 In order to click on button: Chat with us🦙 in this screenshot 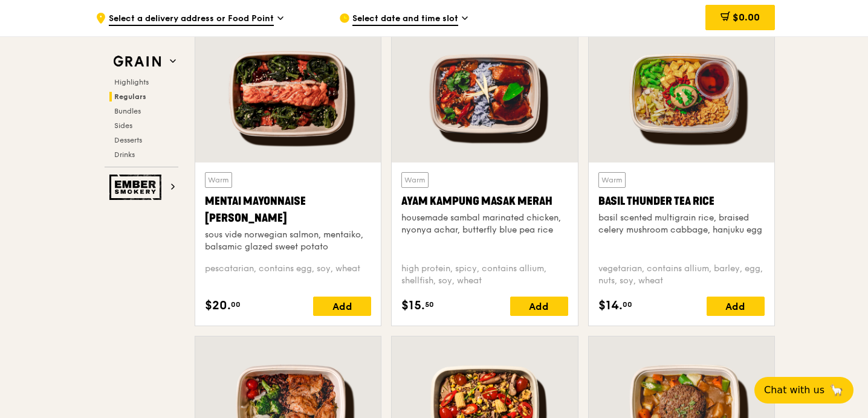, I will do `click(804, 390)`.